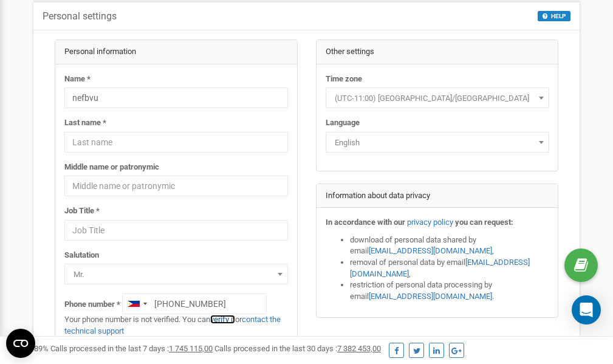 The width and height of the screenshot is (613, 364). I want to click on p: Your phone number is not verified. You can or, so click(176, 325).